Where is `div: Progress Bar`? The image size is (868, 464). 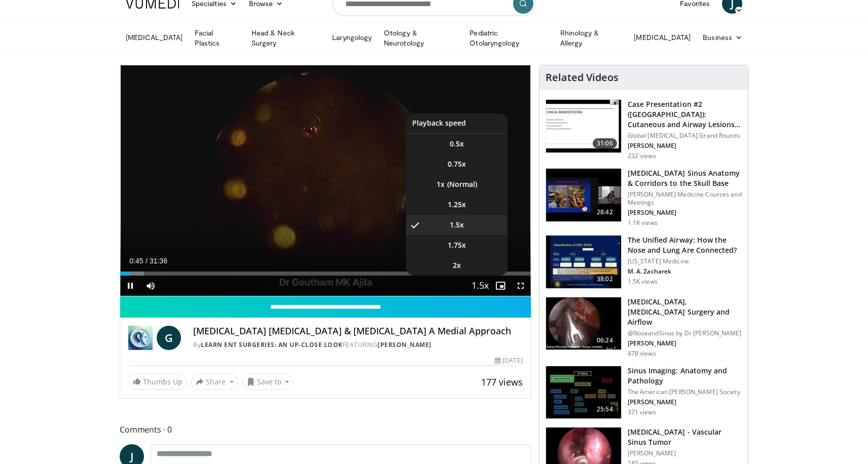 div: Progress Bar is located at coordinates (326, 274).